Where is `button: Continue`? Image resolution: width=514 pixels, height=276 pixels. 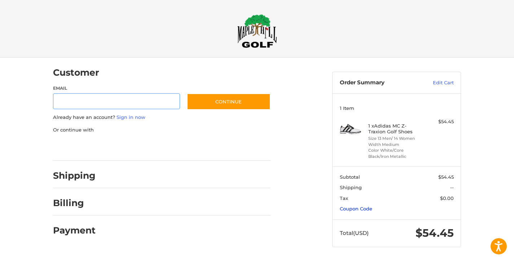
button: Continue is located at coordinates (229, 102).